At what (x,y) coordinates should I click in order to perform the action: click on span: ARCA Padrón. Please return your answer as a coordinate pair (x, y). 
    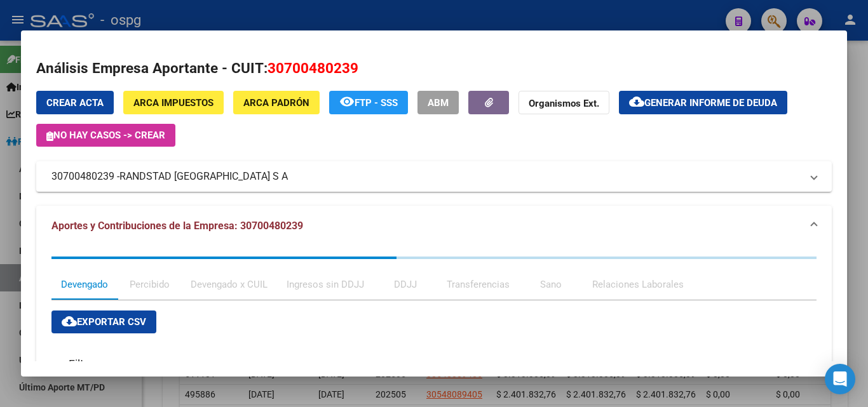
    Looking at the image, I should click on (276, 102).